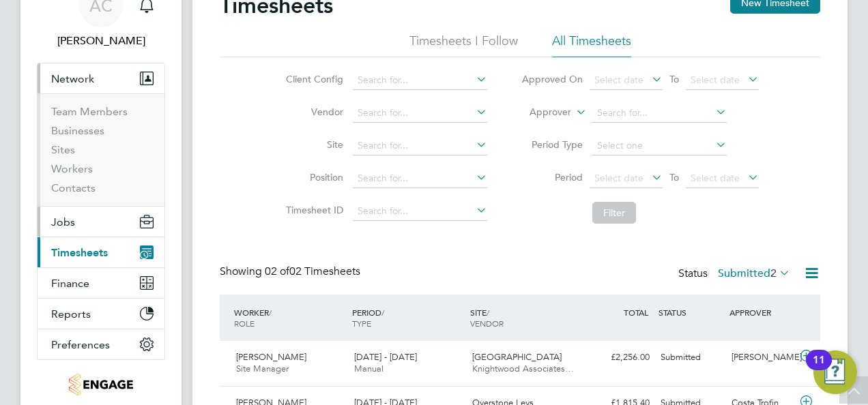 The width and height of the screenshot is (868, 405). I want to click on span: ROLE, so click(244, 323).